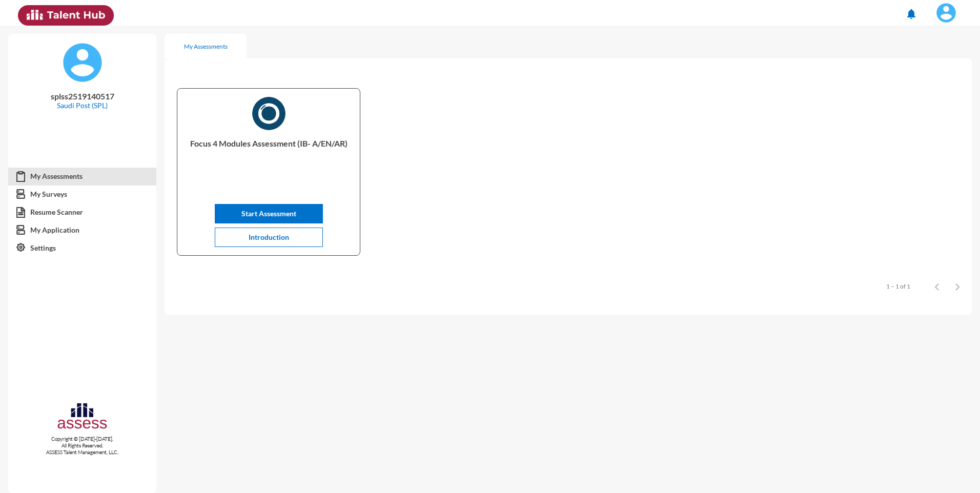 The height and width of the screenshot is (493, 980). What do you see at coordinates (898, 286) in the screenshot?
I see `div: 1 – 1 of 1` at bounding box center [898, 286].